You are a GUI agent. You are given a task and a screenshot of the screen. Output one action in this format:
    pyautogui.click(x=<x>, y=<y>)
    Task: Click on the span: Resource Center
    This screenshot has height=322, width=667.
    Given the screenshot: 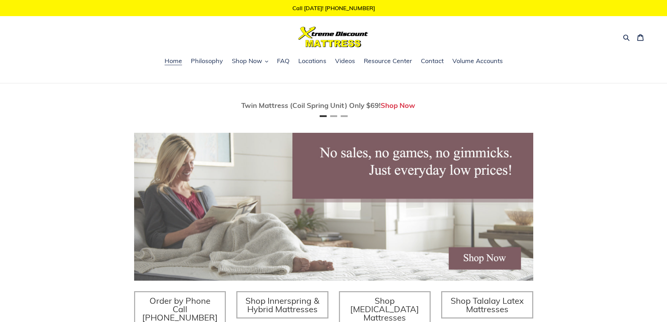 What is the action you would take?
    pyautogui.click(x=388, y=61)
    